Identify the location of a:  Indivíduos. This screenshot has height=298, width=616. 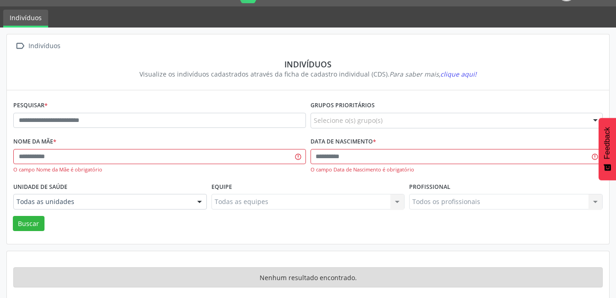
(38, 46).